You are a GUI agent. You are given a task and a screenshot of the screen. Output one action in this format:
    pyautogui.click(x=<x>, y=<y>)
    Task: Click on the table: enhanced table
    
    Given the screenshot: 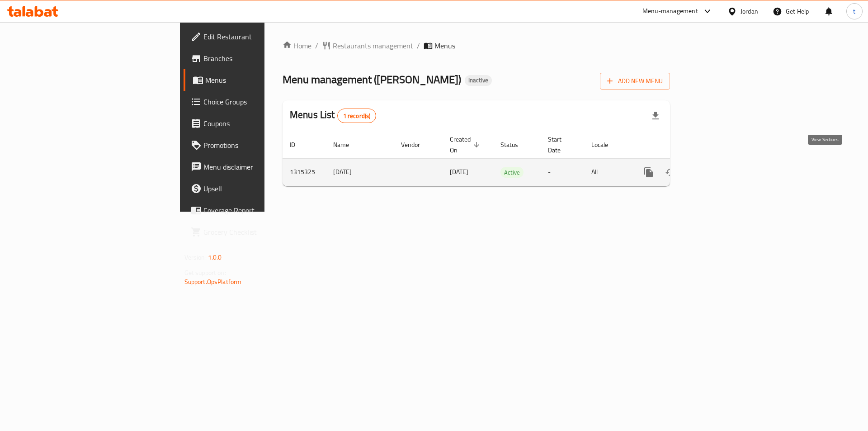 What is the action you would take?
    pyautogui.click(x=508, y=159)
    